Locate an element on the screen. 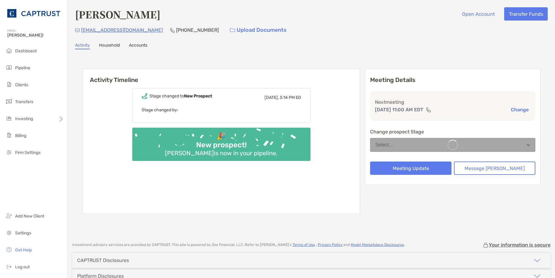  img: logout icon is located at coordinates (9, 267).